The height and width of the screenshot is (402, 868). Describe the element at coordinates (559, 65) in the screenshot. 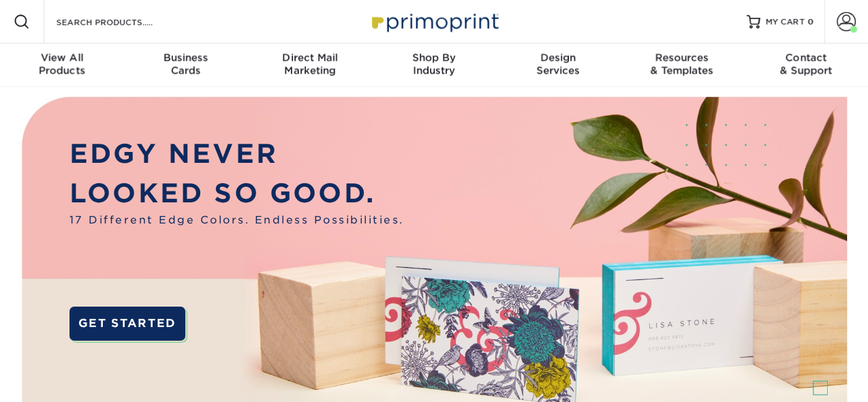

I see `a: DesignServices` at that location.